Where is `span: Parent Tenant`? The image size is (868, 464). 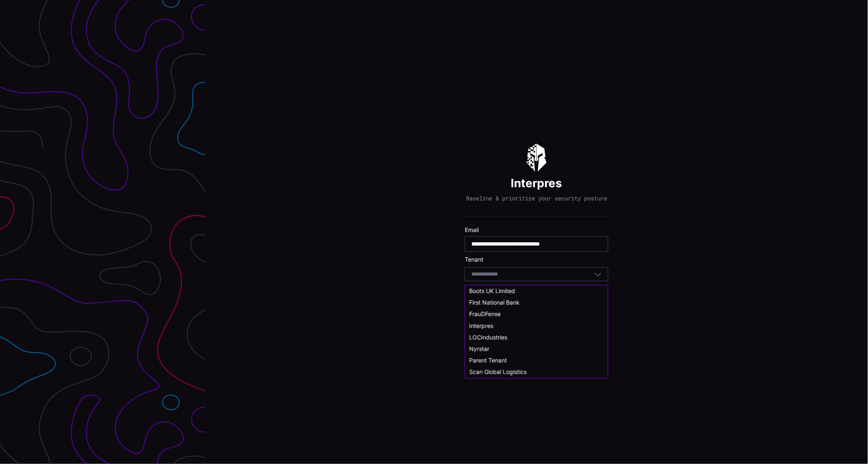 span: Parent Tenant is located at coordinates (488, 360).